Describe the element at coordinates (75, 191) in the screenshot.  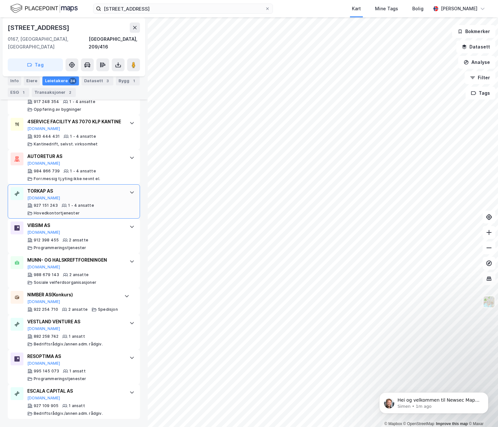
I see `div: TORKAP AS` at that location.